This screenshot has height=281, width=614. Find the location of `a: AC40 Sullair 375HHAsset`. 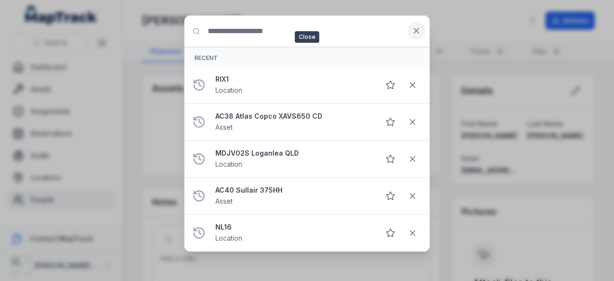

a: AC40 Sullair 375HHAsset is located at coordinates (294, 196).